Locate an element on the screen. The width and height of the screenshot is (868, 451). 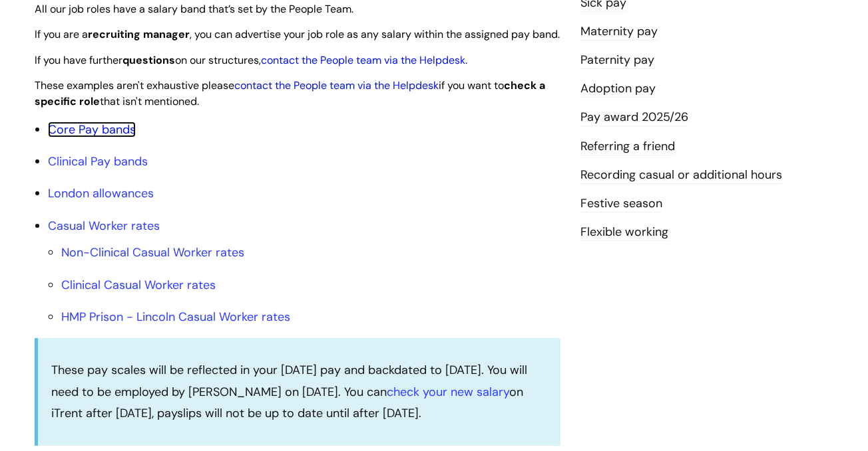
strong: questions is located at coordinates (149, 60).